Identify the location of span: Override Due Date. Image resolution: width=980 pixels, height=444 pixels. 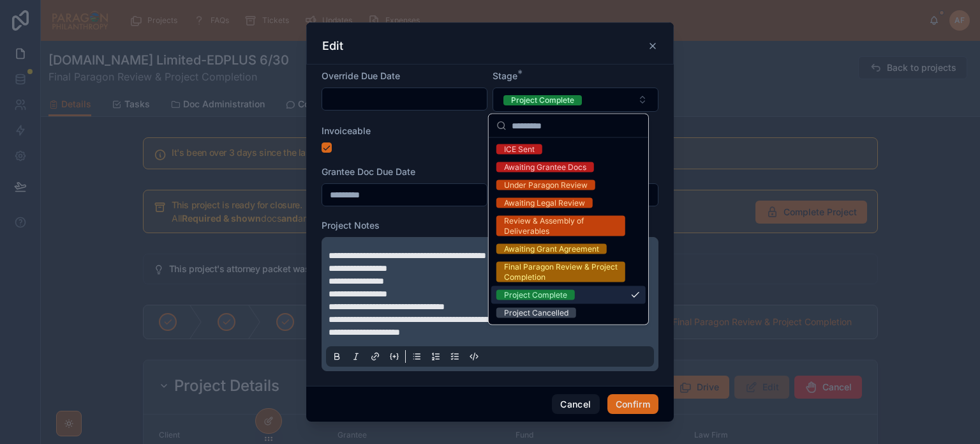
(361, 76).